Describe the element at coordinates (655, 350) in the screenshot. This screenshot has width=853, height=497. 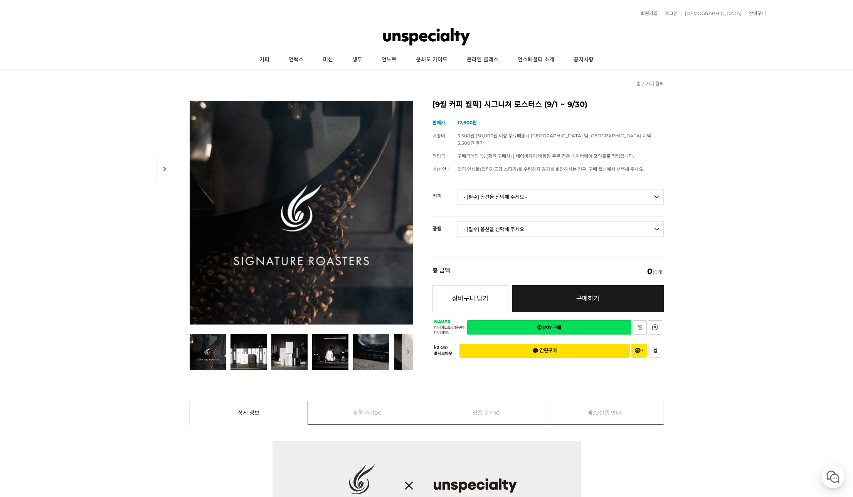
I see `span: 찜` at that location.